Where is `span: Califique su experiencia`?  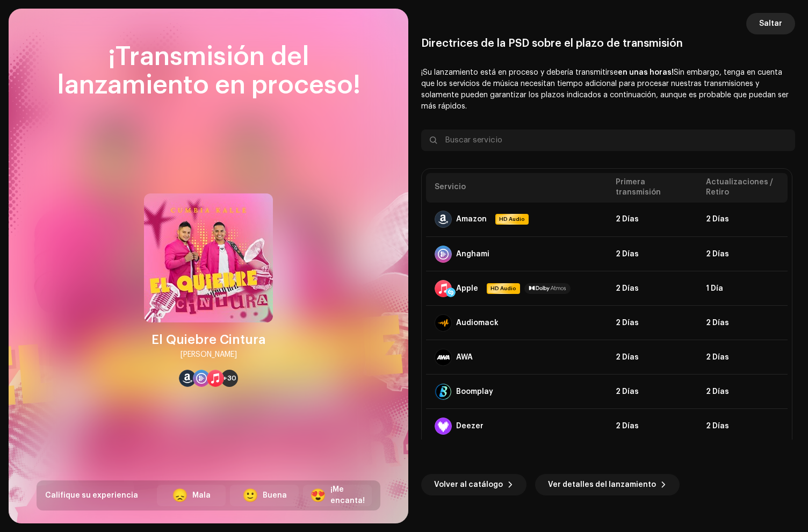 span: Califique su experiencia is located at coordinates (92, 495).